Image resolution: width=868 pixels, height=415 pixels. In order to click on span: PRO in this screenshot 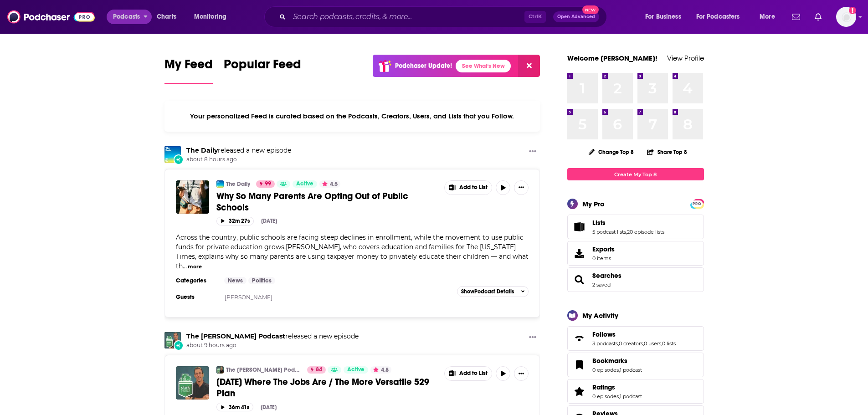, I will do `click(697, 203)`.